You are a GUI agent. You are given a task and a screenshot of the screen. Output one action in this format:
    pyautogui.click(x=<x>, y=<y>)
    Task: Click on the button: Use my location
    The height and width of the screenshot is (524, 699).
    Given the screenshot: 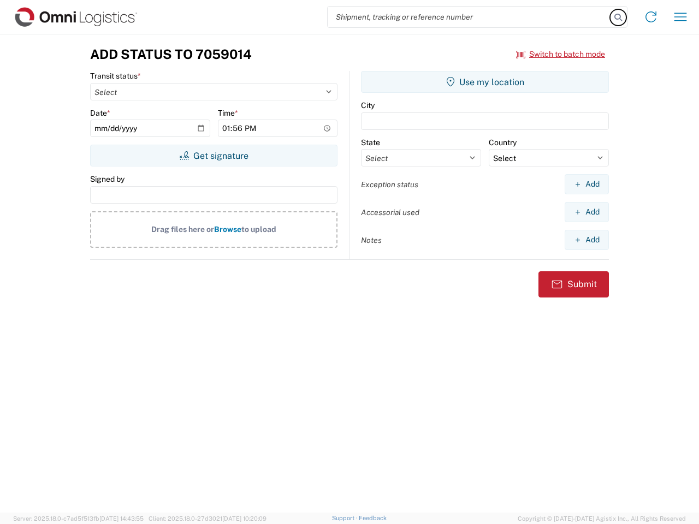 What is the action you would take?
    pyautogui.click(x=485, y=82)
    